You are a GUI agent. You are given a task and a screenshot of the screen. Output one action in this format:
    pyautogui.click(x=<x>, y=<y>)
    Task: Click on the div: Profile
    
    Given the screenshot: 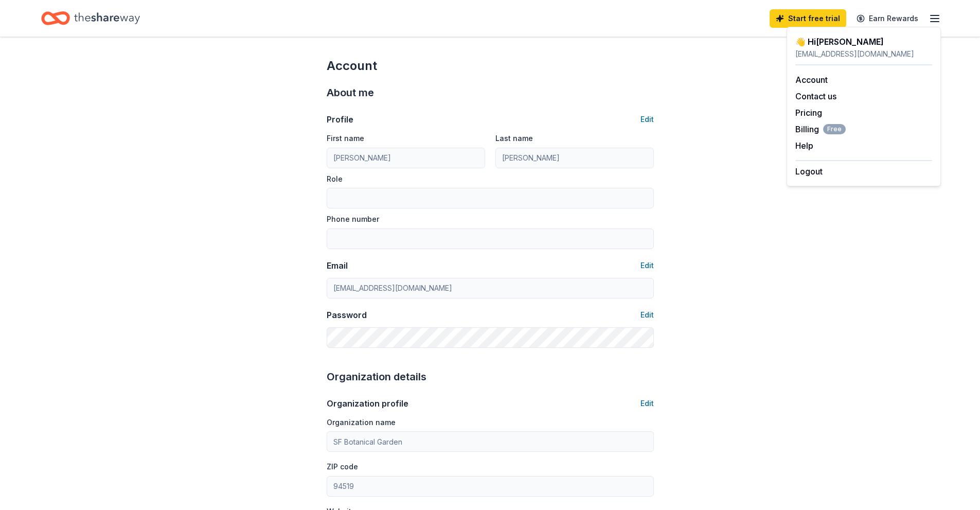 What is the action you would take?
    pyautogui.click(x=340, y=119)
    